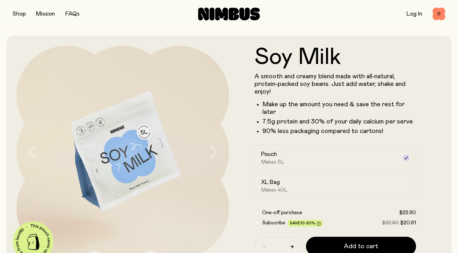 The height and width of the screenshot is (253, 458). Describe the element at coordinates (439, 14) in the screenshot. I see `span: 0` at that location.